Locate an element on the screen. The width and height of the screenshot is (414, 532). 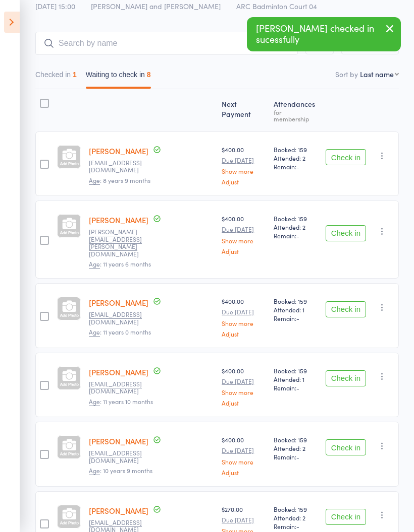
span: : 11 years 6 months is located at coordinates (120, 264).